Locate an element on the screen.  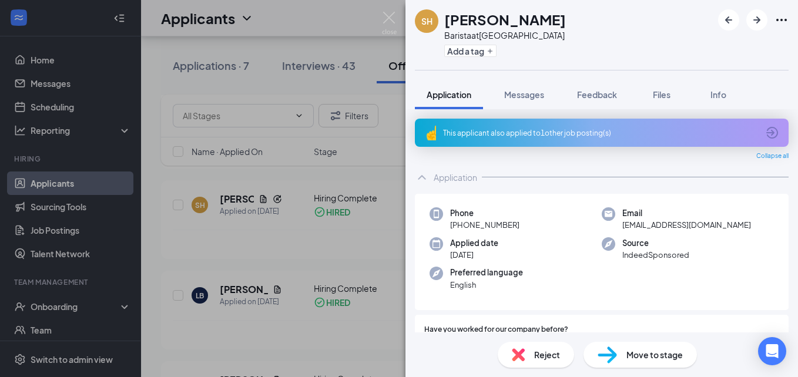
button: PlusAdd a tag is located at coordinates (470, 51).